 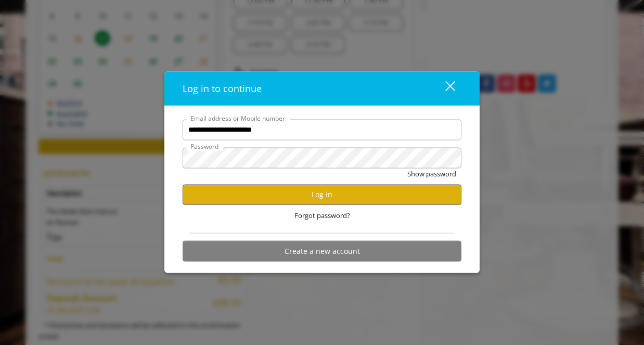 What do you see at coordinates (322, 130) in the screenshot?
I see `input: Email address or Mobile number` at bounding box center [322, 130].